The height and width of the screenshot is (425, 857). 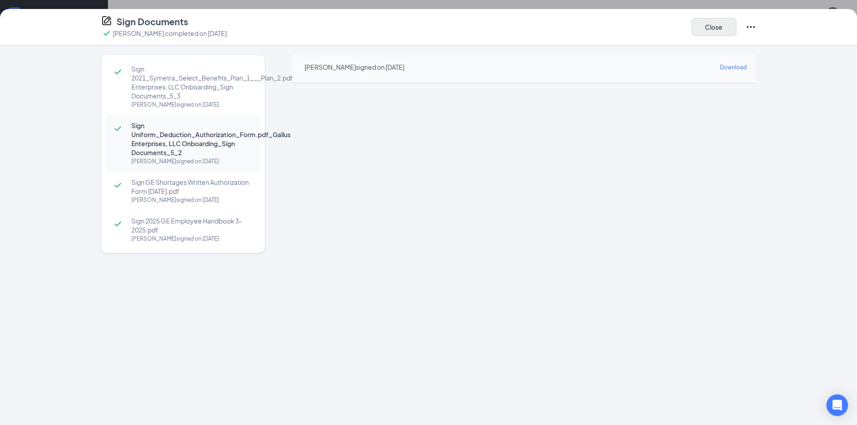 What do you see at coordinates (733, 67) in the screenshot?
I see `span: Download` at bounding box center [733, 67].